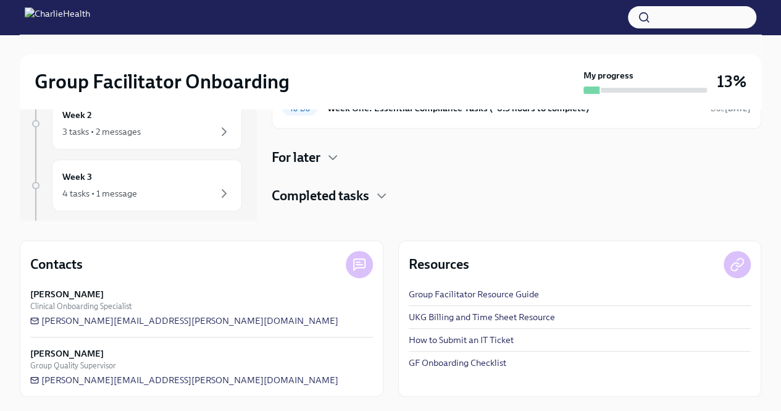  Describe the element at coordinates (516, 157) in the screenshot. I see `div: For later` at that location.